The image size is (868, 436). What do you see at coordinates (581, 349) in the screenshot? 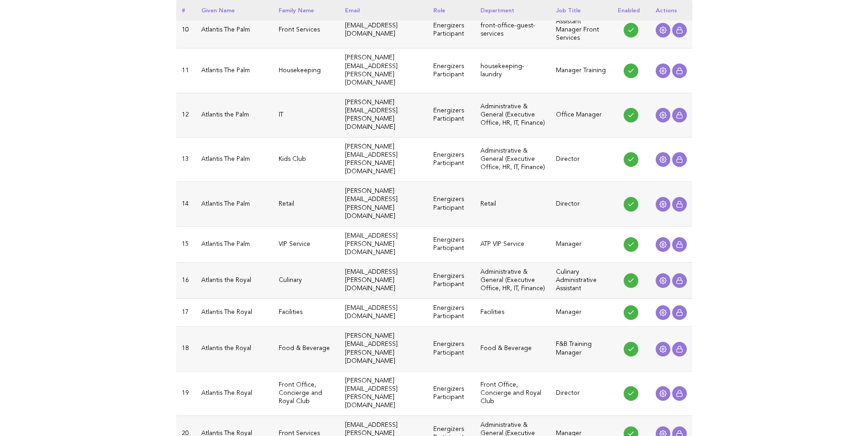
I see `td: F&B Training Manager` at bounding box center [581, 349].